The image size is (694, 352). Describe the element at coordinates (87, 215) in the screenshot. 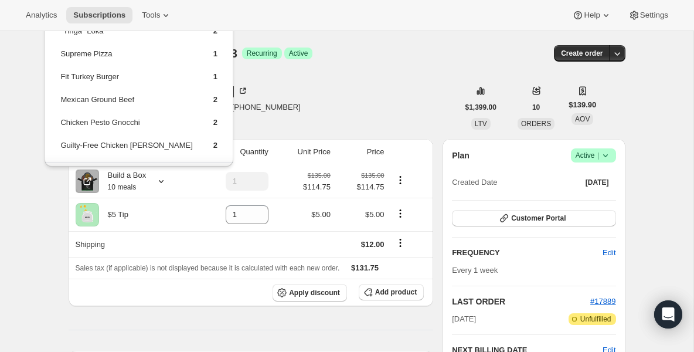

I see `img: product img` at that location.